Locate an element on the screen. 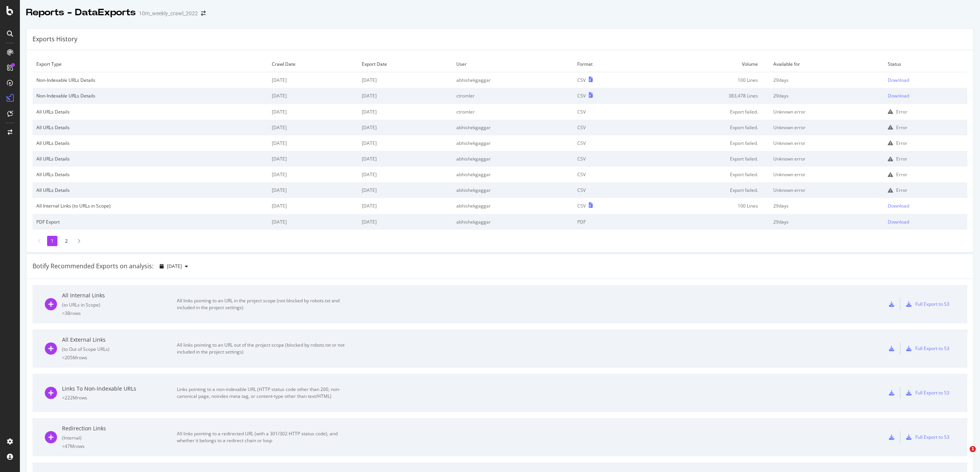 The image size is (980, 472). td: Available for is located at coordinates (826, 64).